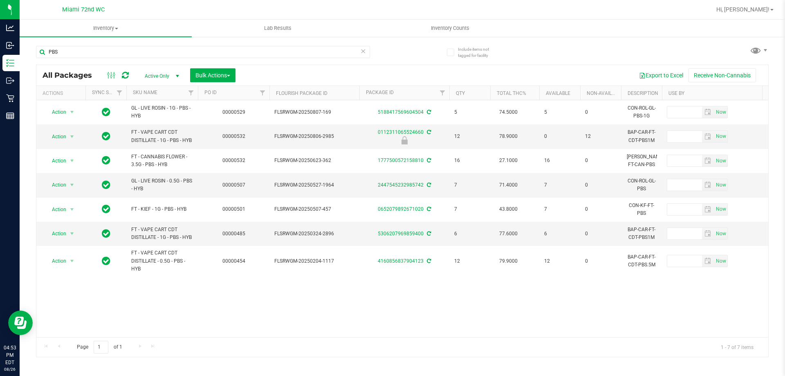 Image resolution: width=785 pixels, height=376 pixels. What do you see at coordinates (315, 136) in the screenshot?
I see `span: FLSRWGM-20250806-2985` at bounding box center [315, 136].